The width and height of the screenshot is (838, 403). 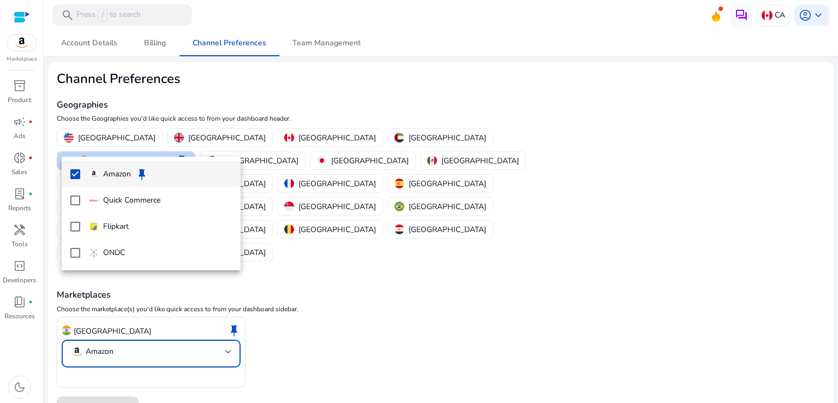 I want to click on img: flipkart.svg, so click(x=94, y=226).